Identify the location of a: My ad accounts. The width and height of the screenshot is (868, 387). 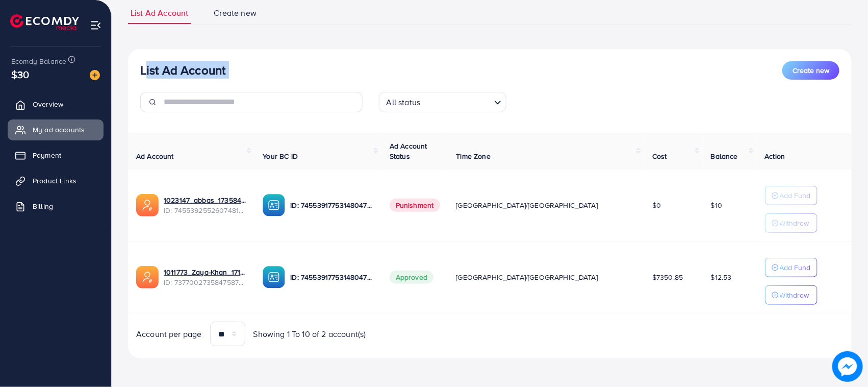
(56, 129).